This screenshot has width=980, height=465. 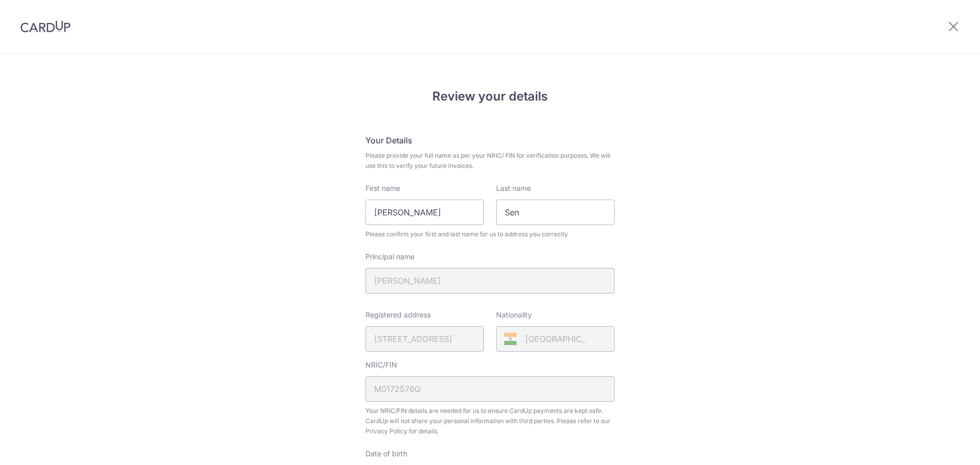 I want to click on h4: Review your details, so click(x=490, y=96).